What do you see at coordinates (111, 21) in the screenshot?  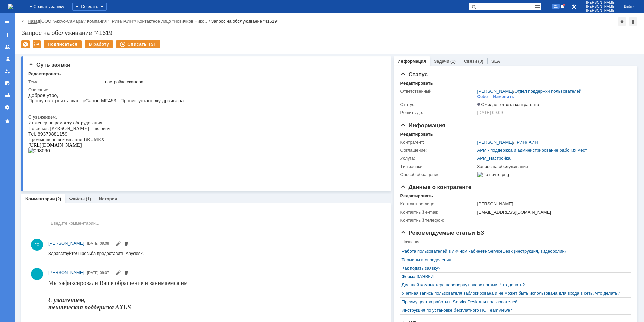 I see `a: Компания "ГРИНЛАЙН"` at bounding box center [111, 21].